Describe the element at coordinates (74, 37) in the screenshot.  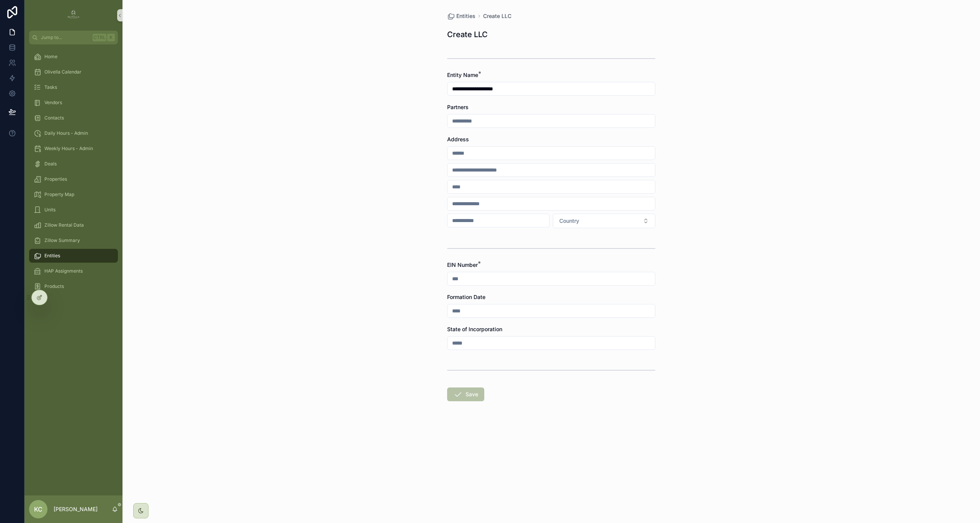
I see `button: Jump to...CtrlK` at that location.